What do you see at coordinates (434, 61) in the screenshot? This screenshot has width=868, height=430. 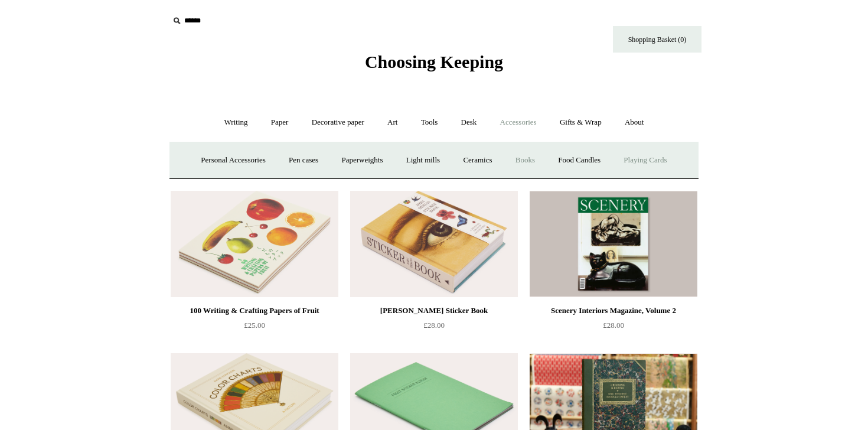 I see `span: Choosing Keeping` at bounding box center [434, 61].